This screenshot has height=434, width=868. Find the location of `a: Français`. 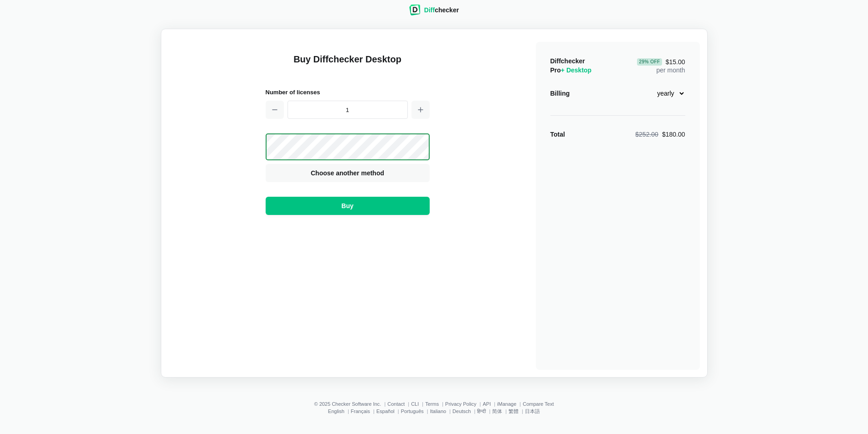

a: Français is located at coordinates (360, 411).